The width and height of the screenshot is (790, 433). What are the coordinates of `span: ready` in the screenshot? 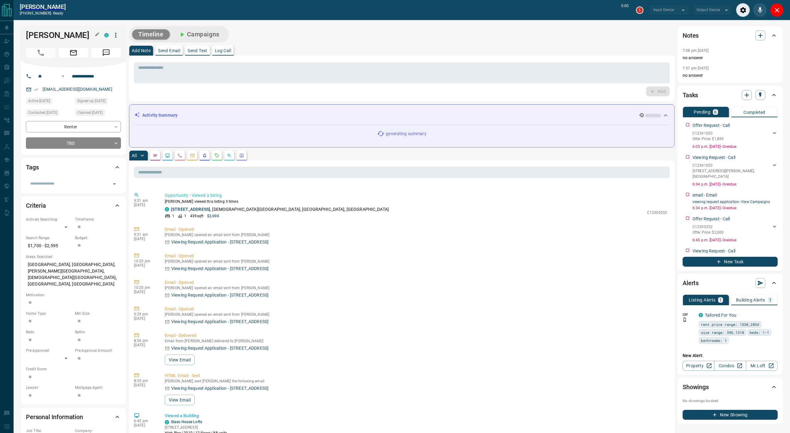 It's located at (58, 13).